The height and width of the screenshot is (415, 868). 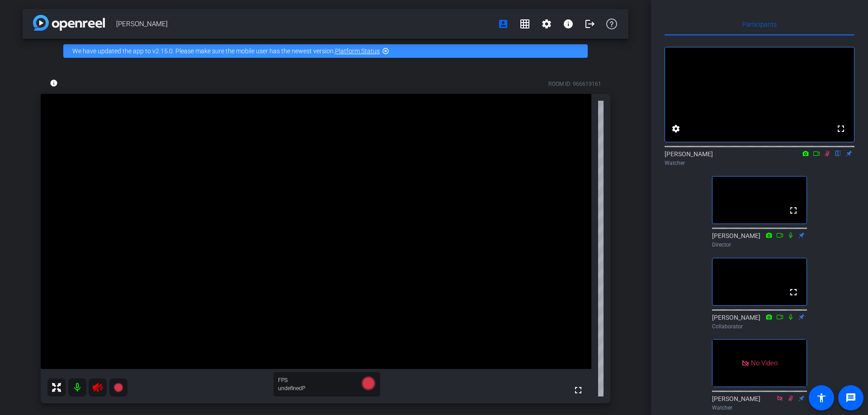 I want to click on mat-icon: flip, so click(x=839, y=153).